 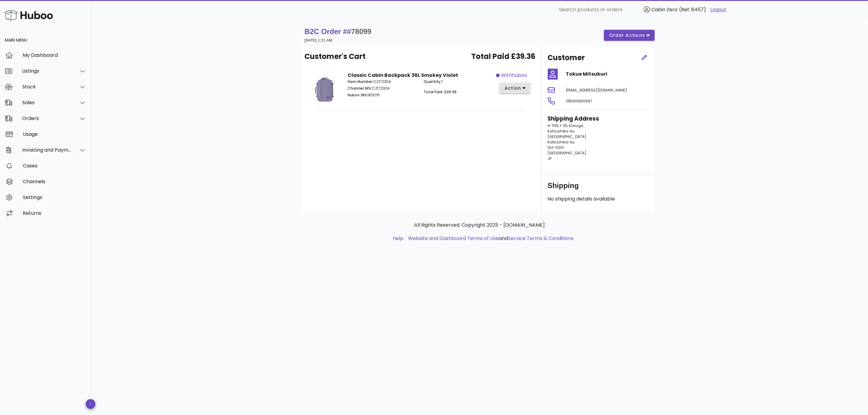 I want to click on span: Total Paid £39.36, so click(x=503, y=56).